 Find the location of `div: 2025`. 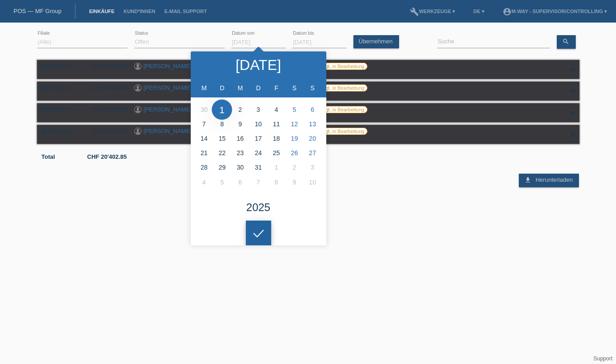

div: 2025 is located at coordinates (258, 208).